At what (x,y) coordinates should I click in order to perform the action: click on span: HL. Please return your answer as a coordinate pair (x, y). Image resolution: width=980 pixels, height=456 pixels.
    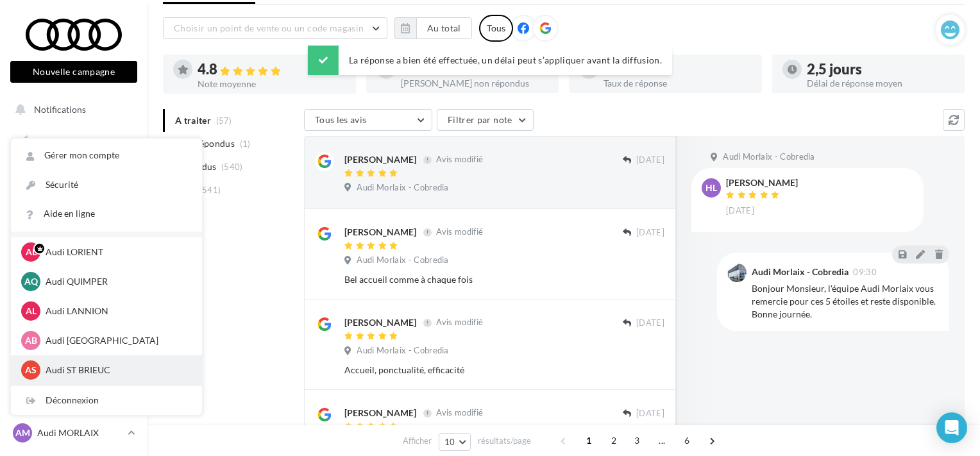
    Looking at the image, I should click on (711, 188).